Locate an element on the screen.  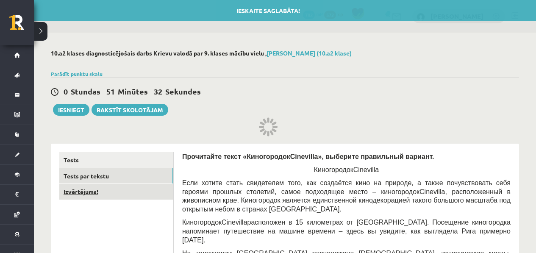
button: Iesniegt is located at coordinates (71, 110).